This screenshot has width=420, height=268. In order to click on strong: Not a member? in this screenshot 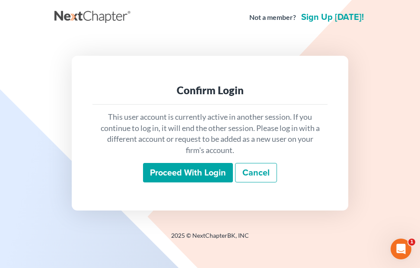, I will do `click(273, 17)`.